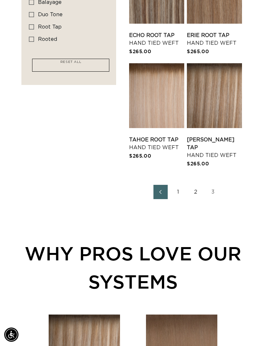 The height and width of the screenshot is (346, 266). I want to click on nav: Pagination, so click(187, 192).